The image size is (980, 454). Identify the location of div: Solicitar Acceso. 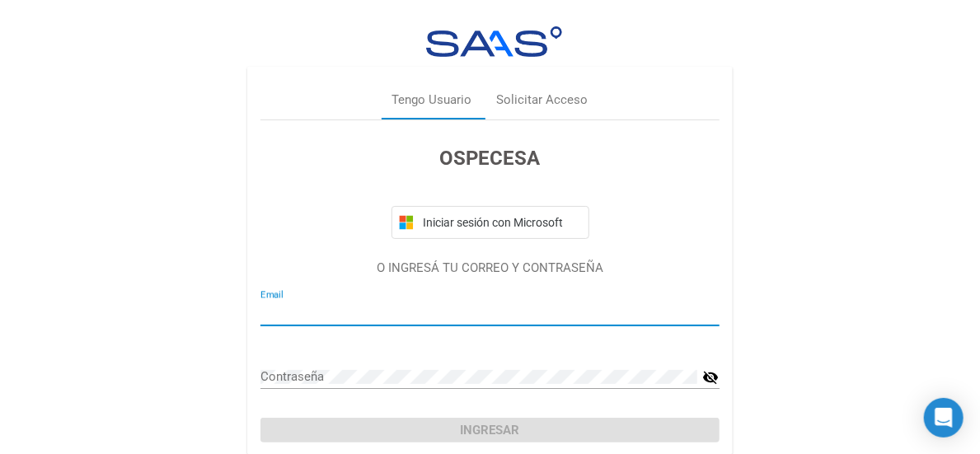
(542, 99).